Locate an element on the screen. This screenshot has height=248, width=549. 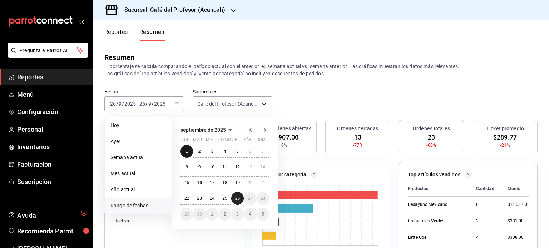
button: Pregunta a Parrot AI is located at coordinates (48, 50).